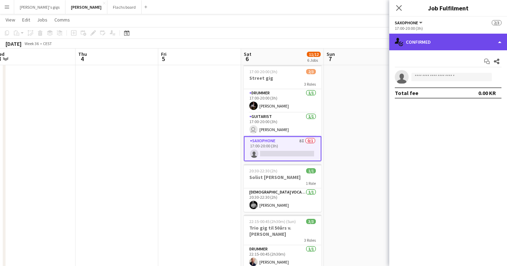 The image size is (507, 266). Describe the element at coordinates (283, 149) in the screenshot. I see `app-card-role: Saxophone8I0/117:00-20:00 (3h)` at that location.